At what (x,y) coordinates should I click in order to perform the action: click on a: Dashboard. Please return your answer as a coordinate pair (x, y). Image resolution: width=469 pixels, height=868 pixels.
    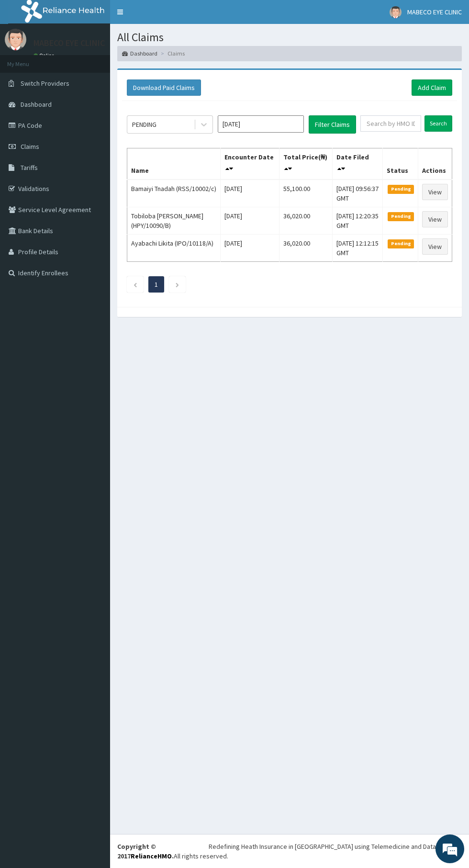
    Looking at the image, I should click on (140, 53).